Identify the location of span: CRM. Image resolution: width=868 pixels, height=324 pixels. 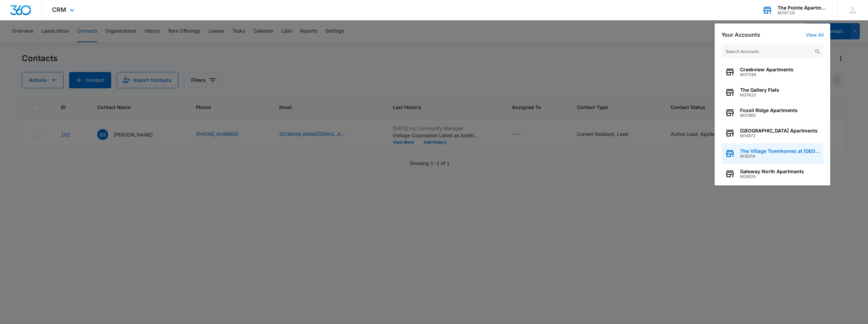
(59, 10).